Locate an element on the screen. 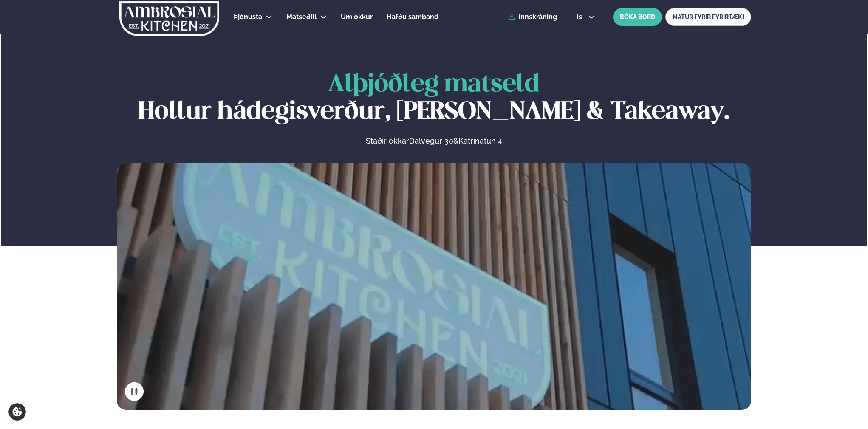  a: Katrinatun 4 is located at coordinates (480, 141).